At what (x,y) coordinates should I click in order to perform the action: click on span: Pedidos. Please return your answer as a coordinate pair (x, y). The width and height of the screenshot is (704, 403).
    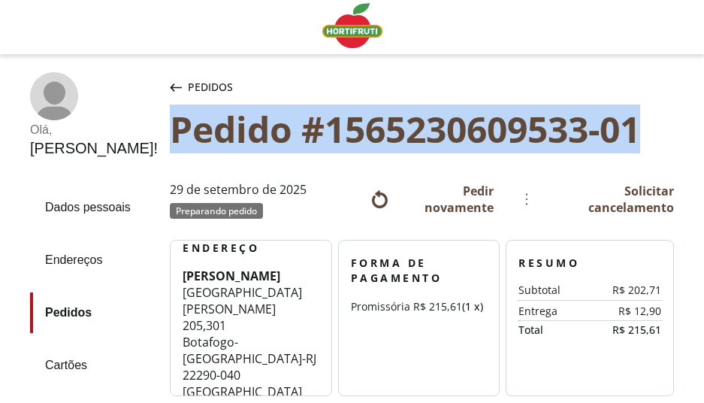
    Looking at the image, I should click on (211, 87).